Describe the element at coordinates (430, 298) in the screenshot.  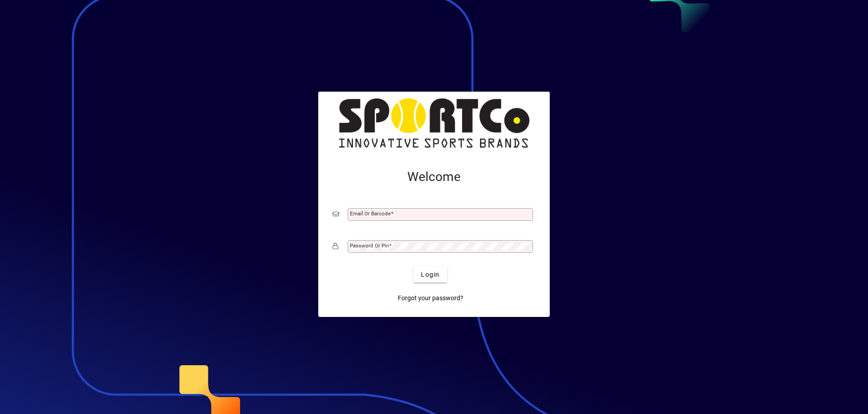
I see `span: Forgot your password?` at that location.